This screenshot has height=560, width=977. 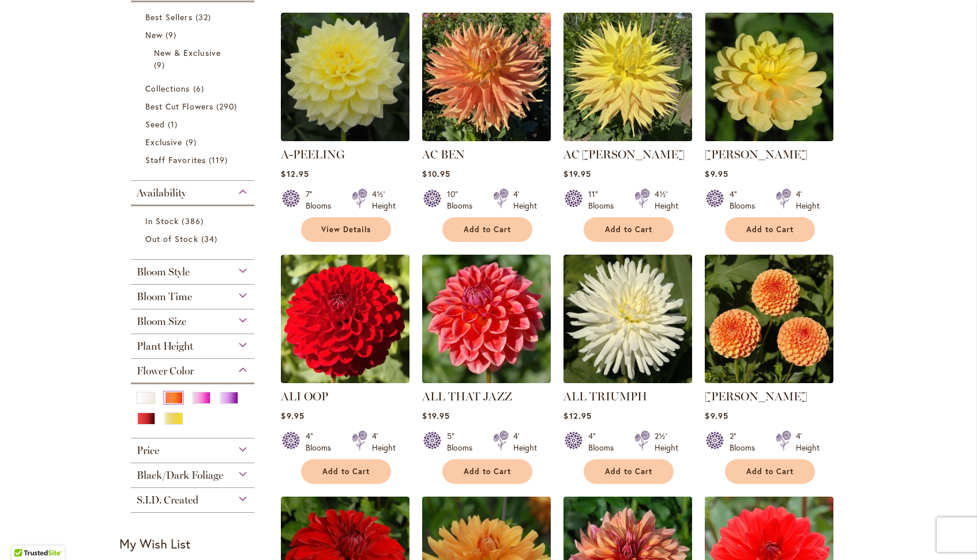 I want to click on a: Seed, so click(x=194, y=124).